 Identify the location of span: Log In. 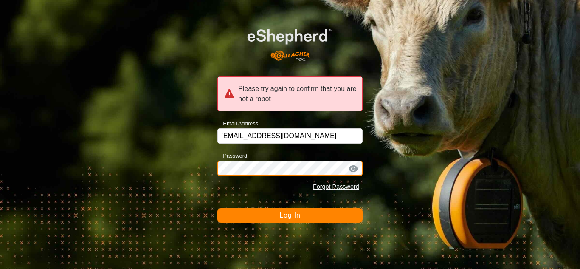
(290, 215).